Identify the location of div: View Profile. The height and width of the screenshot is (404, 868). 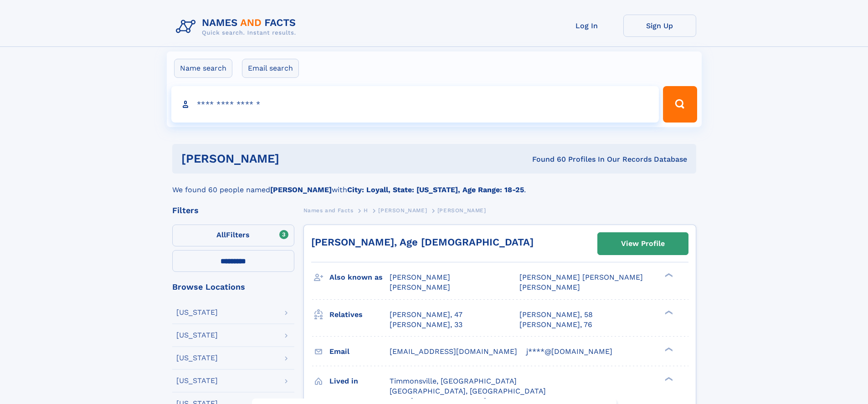
(643, 244).